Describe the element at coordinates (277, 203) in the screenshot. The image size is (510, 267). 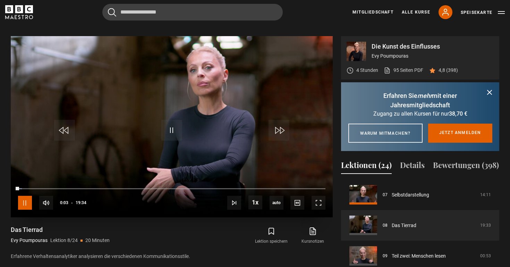
I see `span: auto` at that location.